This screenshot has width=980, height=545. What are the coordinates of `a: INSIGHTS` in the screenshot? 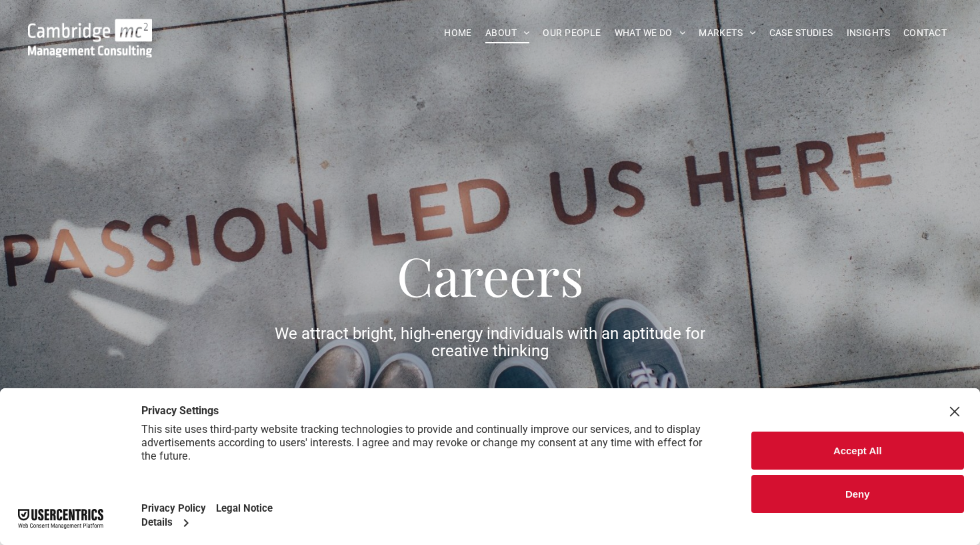 It's located at (868, 33).